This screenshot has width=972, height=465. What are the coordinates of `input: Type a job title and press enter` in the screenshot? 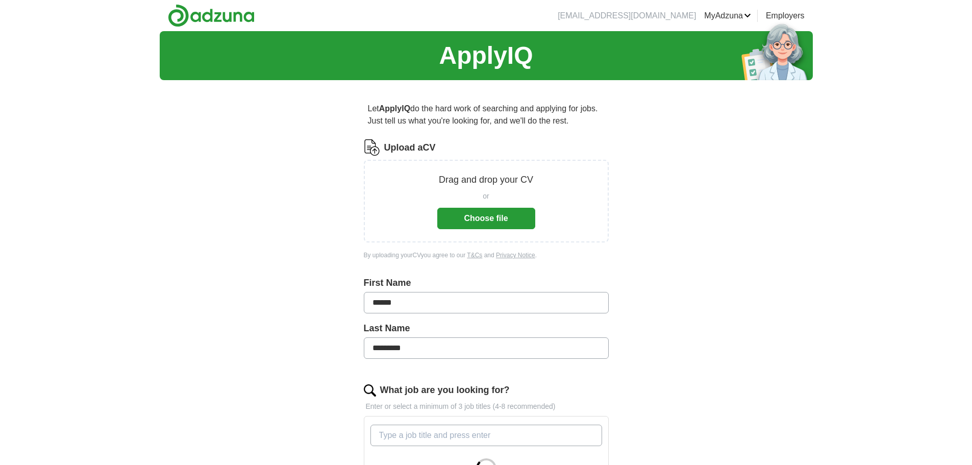 It's located at (486, 435).